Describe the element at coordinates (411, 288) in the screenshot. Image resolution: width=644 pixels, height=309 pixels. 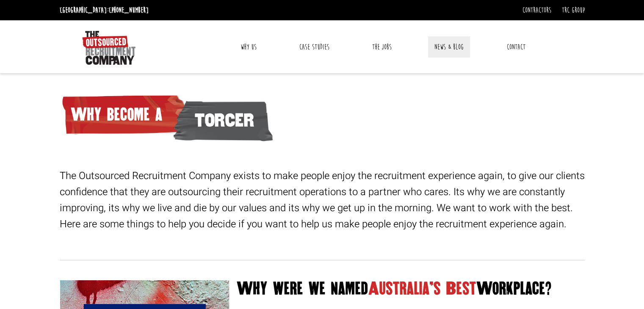
I see `span: Why were we named Workplace?` at that location.